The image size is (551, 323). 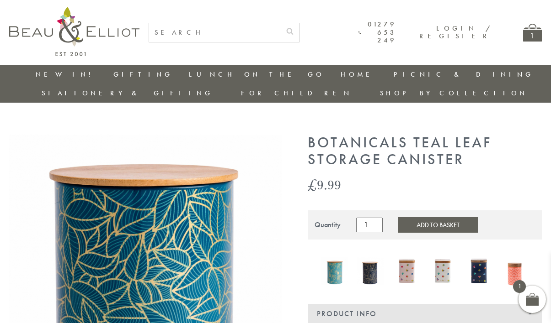 I want to click on img: Confetti Home Cream Storage Canister, so click(x=442, y=271).